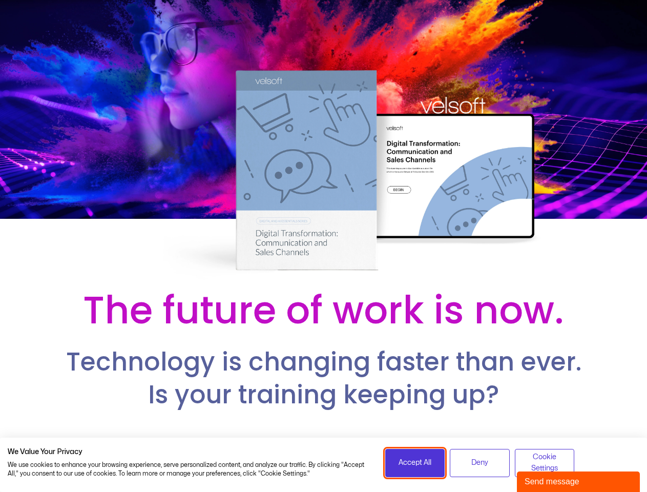  I want to click on button: Deny all cookies, so click(479, 462).